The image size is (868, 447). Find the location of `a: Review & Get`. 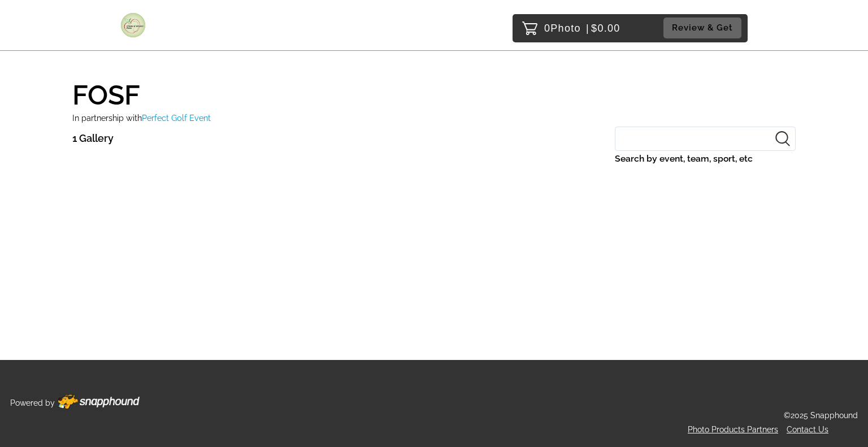

a: Review & Get is located at coordinates (704, 28).